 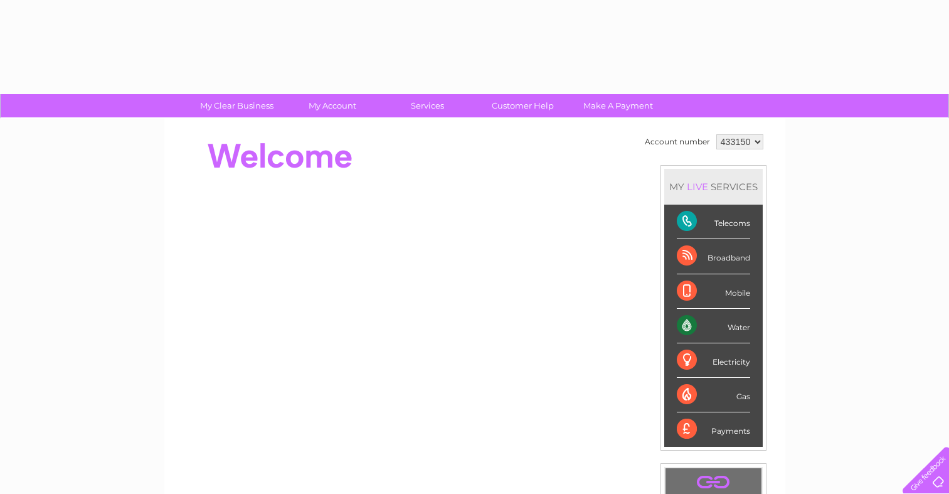 I want to click on div: Gas, so click(x=713, y=395).